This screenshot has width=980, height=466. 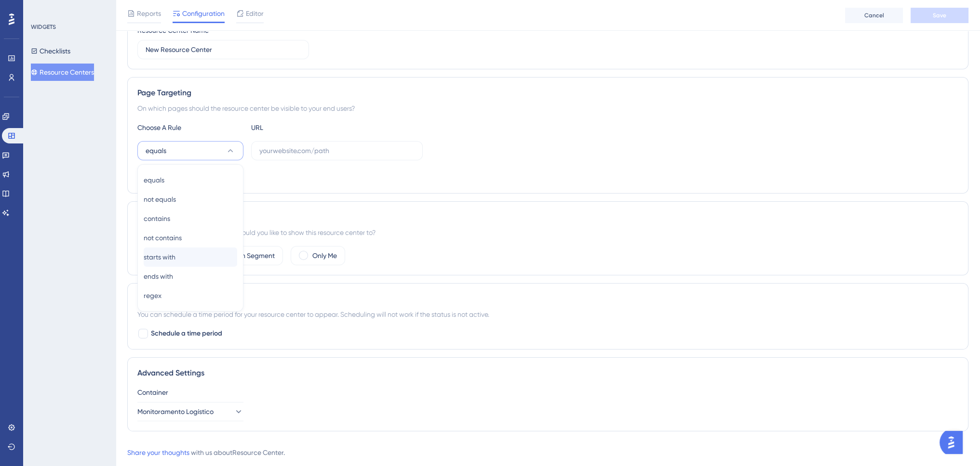 What do you see at coordinates (939, 15) in the screenshot?
I see `button: Save` at bounding box center [939, 15].